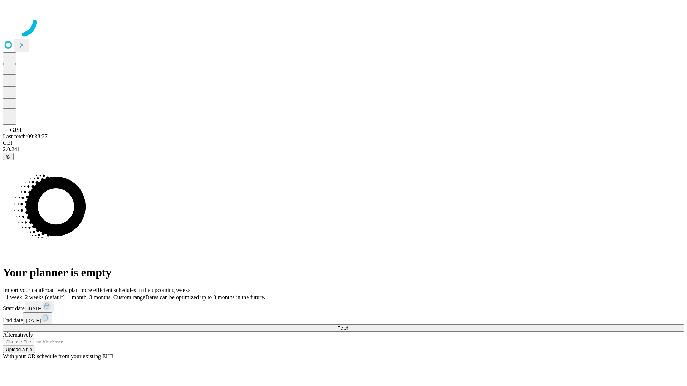 The height and width of the screenshot is (386, 687). Describe the element at coordinates (25, 136) in the screenshot. I see `span: Last fetch: 09:38:27` at that location.